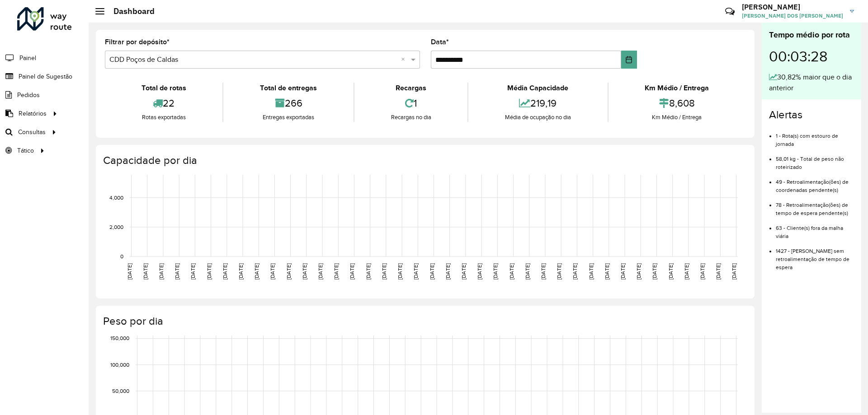 This screenshot has width=868, height=415. Describe the element at coordinates (26, 150) in the screenshot. I see `span: Tático` at that location.